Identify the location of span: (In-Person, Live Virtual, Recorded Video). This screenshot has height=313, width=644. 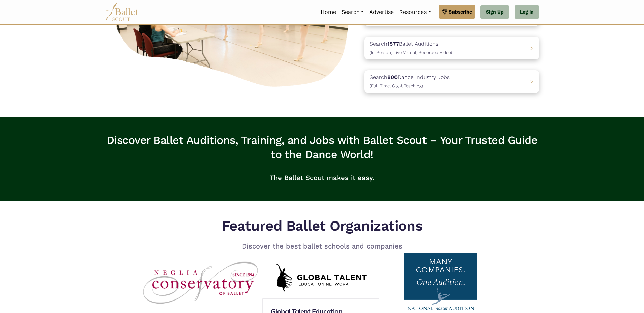
(411, 52).